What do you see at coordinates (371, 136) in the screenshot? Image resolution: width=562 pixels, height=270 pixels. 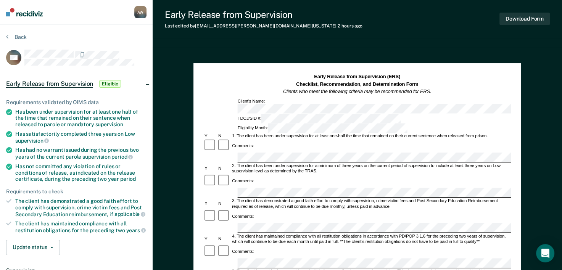 I see `div: 1. The client has been under supervision for at least one-half the time that remained on their cu...` at bounding box center [371, 136].